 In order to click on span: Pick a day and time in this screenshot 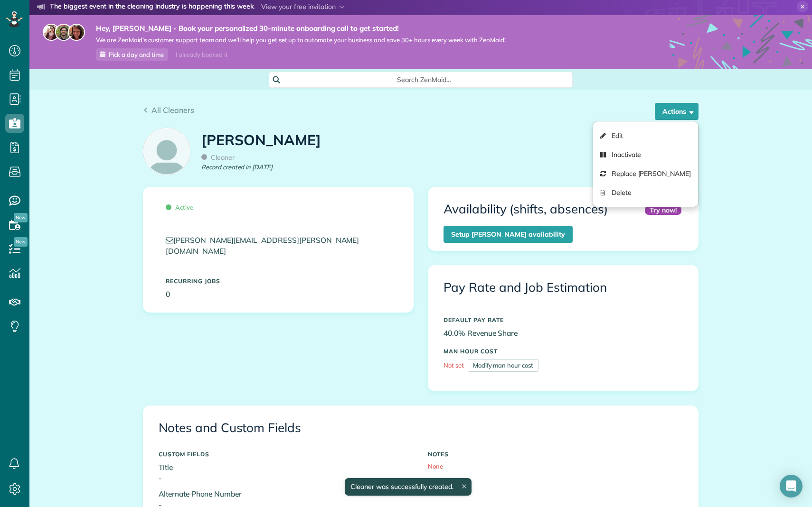, I will do `click(136, 54)`.